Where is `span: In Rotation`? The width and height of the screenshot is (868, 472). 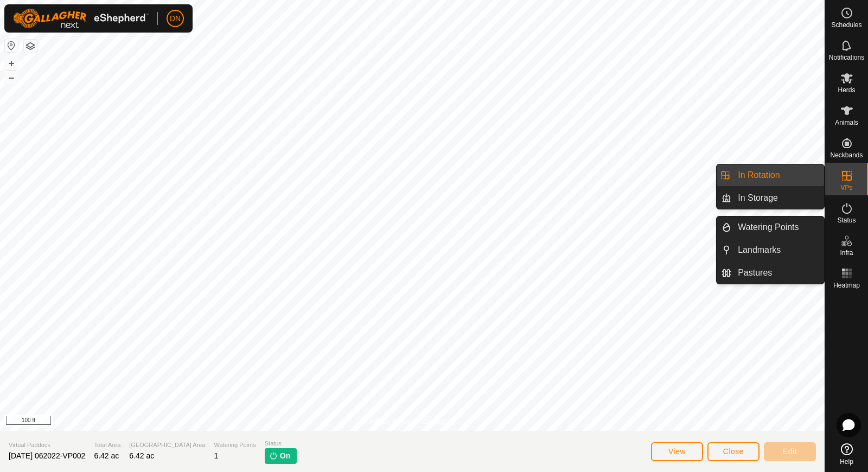
span: In Rotation is located at coordinates (758, 175).